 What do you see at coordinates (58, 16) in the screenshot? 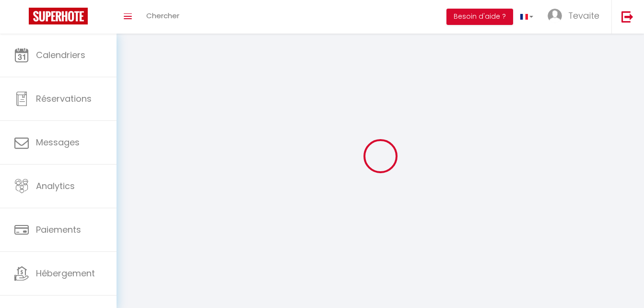
I see `img: Super Booking` at bounding box center [58, 16].